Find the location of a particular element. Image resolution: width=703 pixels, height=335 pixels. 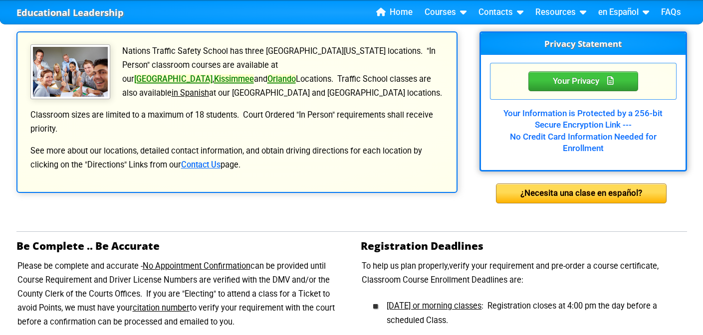

h2: Registration Deadlines is located at coordinates (524, 246).